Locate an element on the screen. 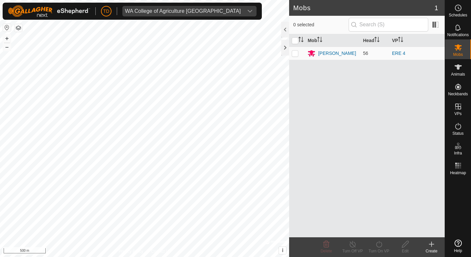 The width and height of the screenshot is (471, 257). th: Head is located at coordinates (375, 40).